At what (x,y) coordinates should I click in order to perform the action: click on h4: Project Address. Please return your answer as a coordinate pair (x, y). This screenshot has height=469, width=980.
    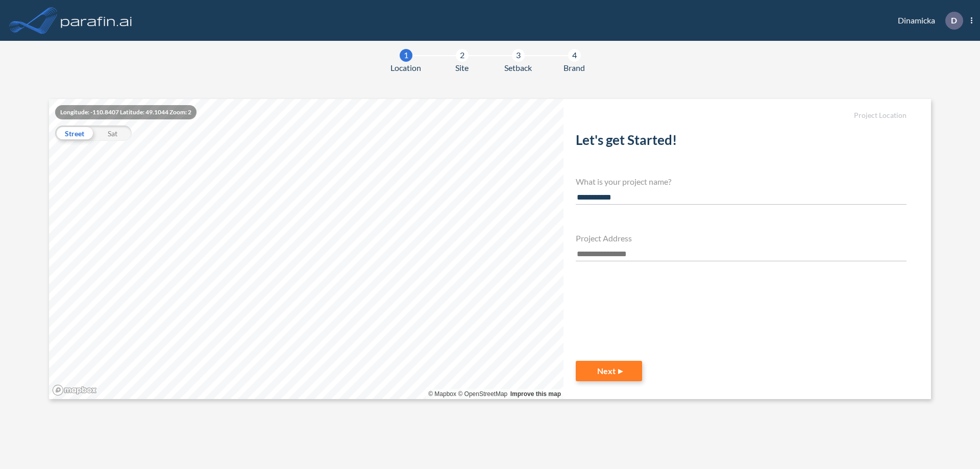
    Looking at the image, I should click on (741, 238).